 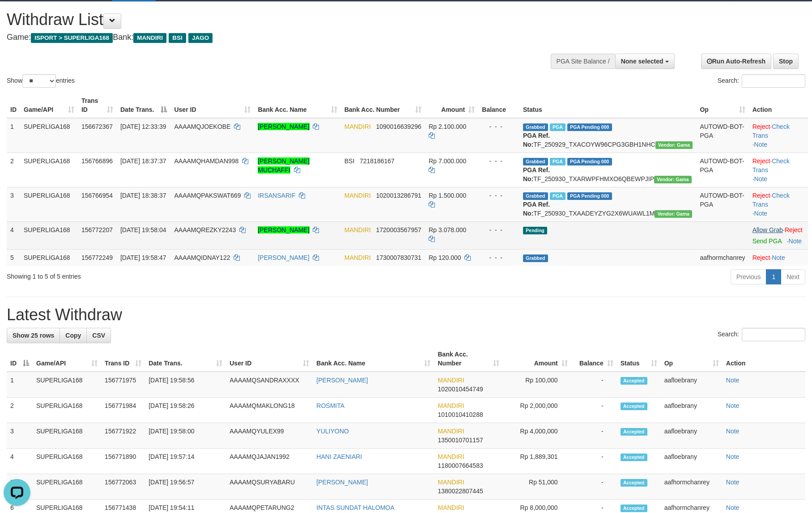 I want to click on a: Stop, so click(x=786, y=61).